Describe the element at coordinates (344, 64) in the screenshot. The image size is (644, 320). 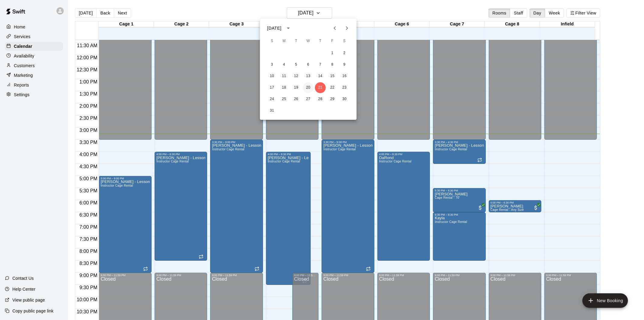
I see `button: 9` at that location.